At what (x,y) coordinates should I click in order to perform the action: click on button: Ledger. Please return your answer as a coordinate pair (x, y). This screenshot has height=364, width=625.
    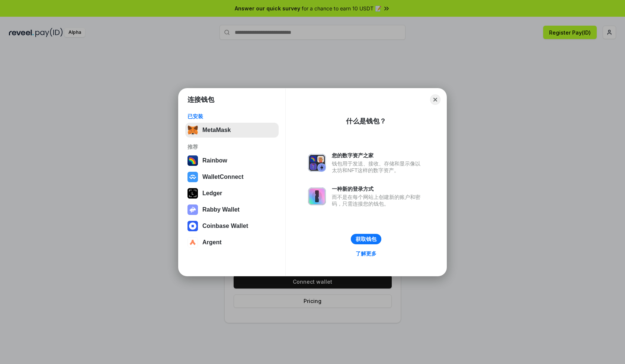
    Looking at the image, I should click on (232, 193).